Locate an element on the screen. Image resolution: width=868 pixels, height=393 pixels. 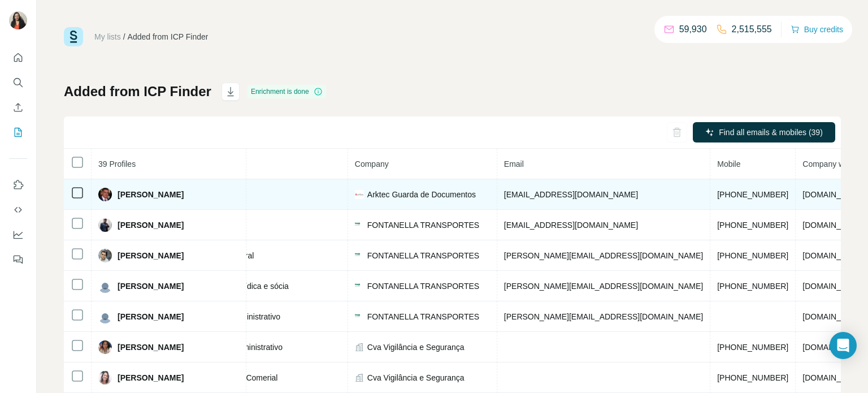
button: My lists is located at coordinates (18, 132).